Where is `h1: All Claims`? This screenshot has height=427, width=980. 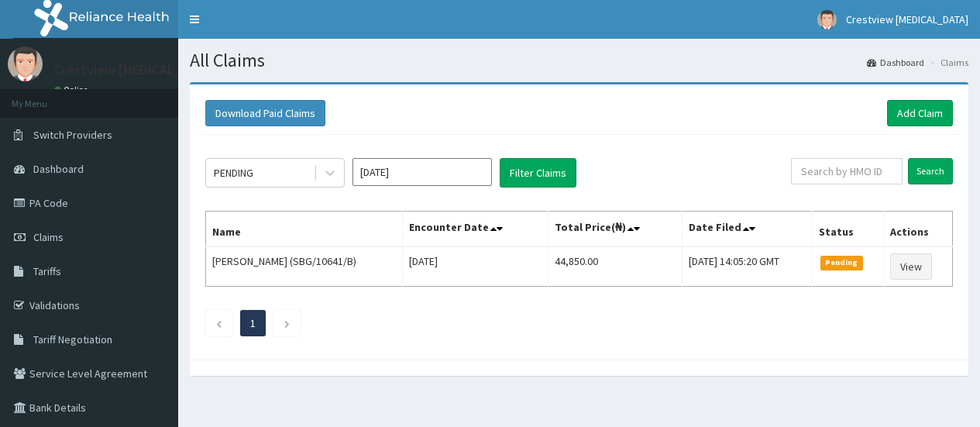 h1: All Claims is located at coordinates (579, 60).